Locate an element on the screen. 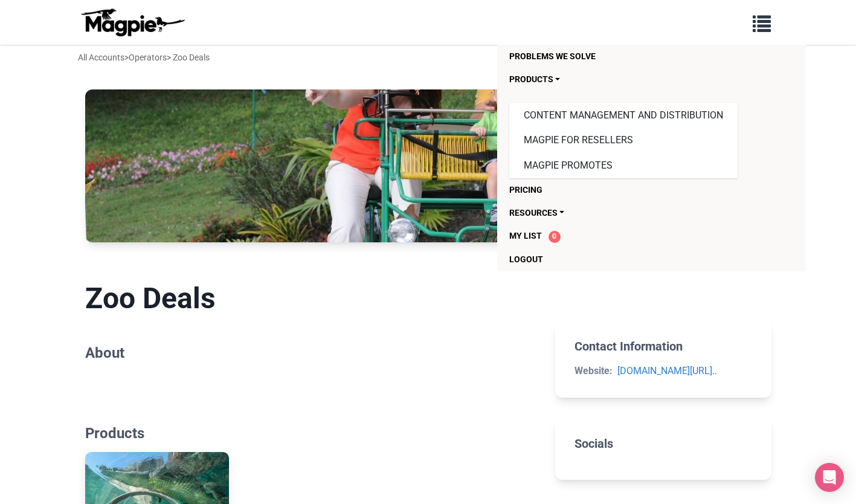 Image resolution: width=856 pixels, height=504 pixels. a: Problems we solve is located at coordinates (627, 56).